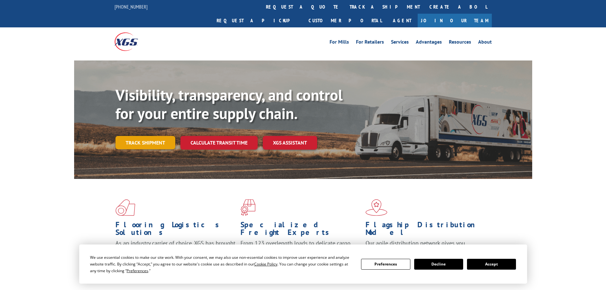 This screenshot has width=606, height=290. I want to click on span: Cookie Policy, so click(266, 264).